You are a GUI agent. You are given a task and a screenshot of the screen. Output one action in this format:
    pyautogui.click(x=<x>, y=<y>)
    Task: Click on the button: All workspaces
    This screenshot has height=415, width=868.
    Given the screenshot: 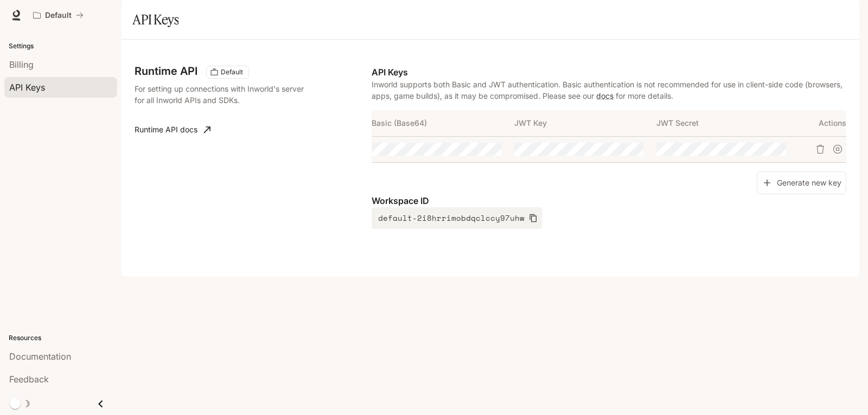 What is the action you would take?
    pyautogui.click(x=58, y=15)
    